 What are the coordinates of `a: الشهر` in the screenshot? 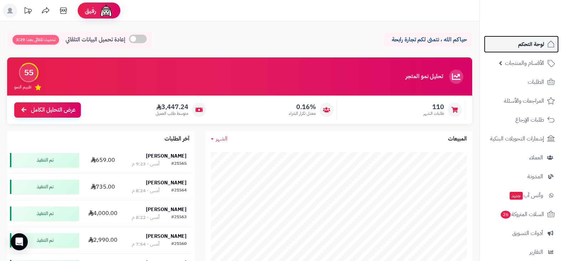 It's located at (219, 139).